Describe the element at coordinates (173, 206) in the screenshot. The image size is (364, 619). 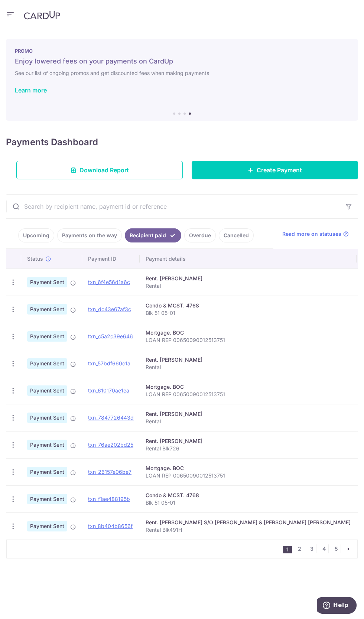
I see `input: Search by recipient name, payment id or reference` at that location.